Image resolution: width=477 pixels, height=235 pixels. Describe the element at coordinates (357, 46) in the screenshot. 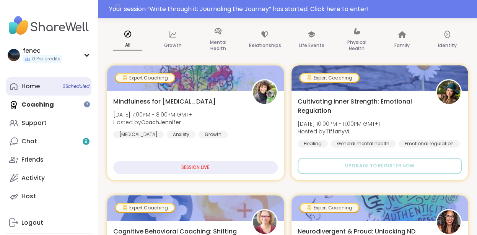

I see `p: Physical Health` at that location.